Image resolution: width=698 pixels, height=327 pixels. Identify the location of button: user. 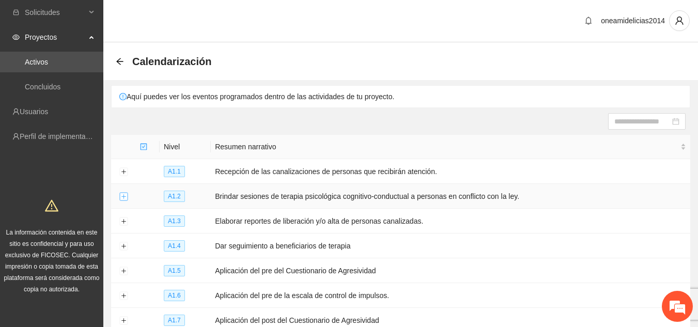
(680, 21).